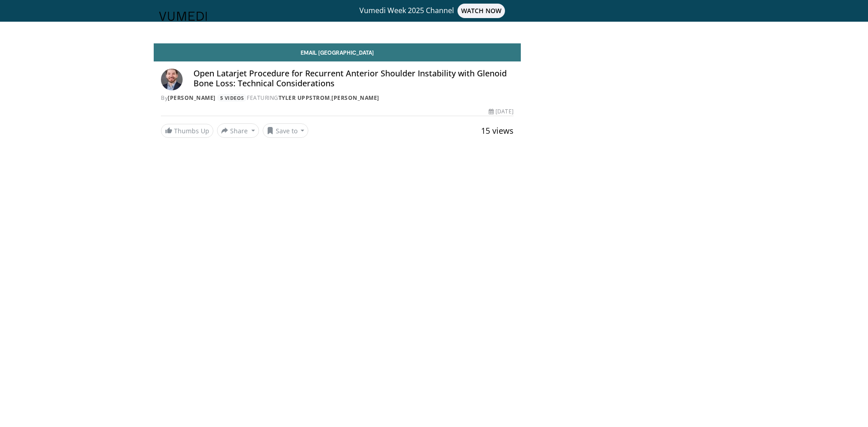  What do you see at coordinates (304, 97) in the screenshot?
I see `a: Tyler Uppstrom` at bounding box center [304, 97].